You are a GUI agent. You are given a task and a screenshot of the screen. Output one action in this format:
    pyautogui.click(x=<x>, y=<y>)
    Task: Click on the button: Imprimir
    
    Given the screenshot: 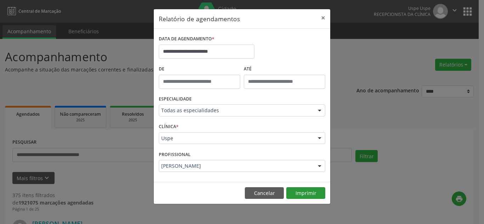 What is the action you would take?
    pyautogui.click(x=306, y=194)
    